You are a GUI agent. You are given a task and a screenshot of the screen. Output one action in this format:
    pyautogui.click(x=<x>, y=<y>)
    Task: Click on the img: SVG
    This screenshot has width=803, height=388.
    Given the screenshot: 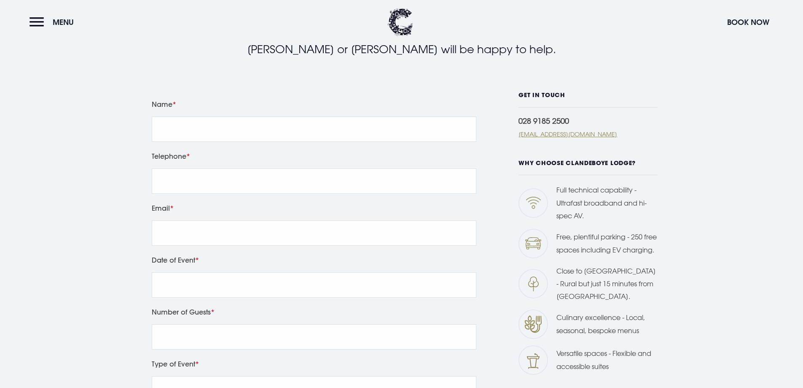 What is the action you would take?
    pyautogui.click(x=533, y=360)
    